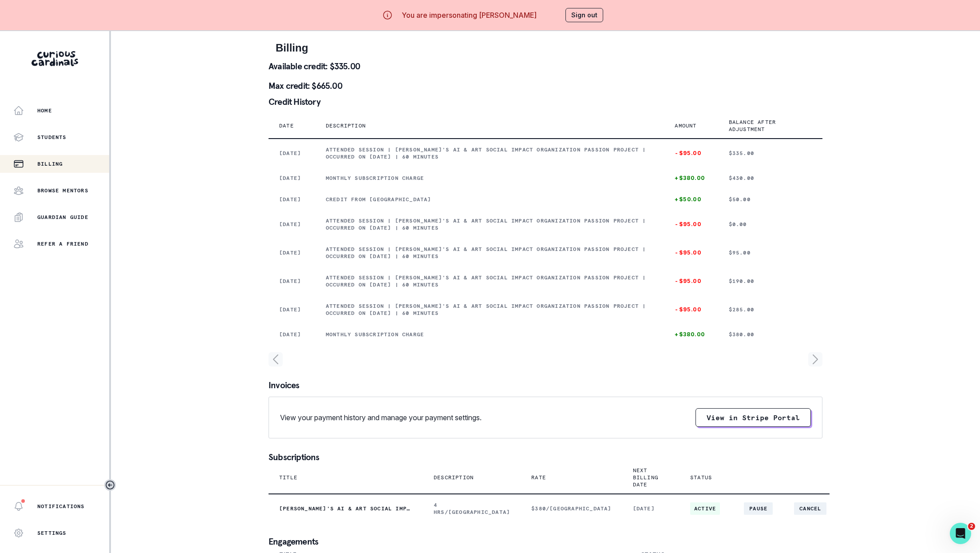  What do you see at coordinates (701, 478) in the screenshot?
I see `p: Status` at bounding box center [701, 478].